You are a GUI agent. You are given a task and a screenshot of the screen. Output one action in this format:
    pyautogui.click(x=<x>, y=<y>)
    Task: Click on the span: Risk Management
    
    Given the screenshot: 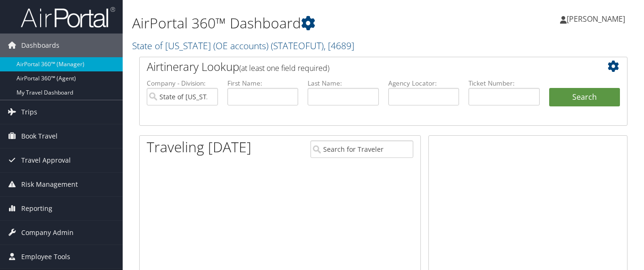 What is the action you would take?
    pyautogui.click(x=50, y=184)
    